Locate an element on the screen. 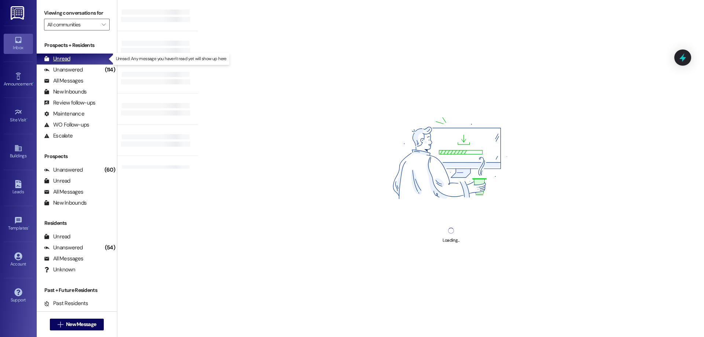 Image resolution: width=704 pixels, height=337 pixels. div: WO Follow-ups is located at coordinates (66, 125).